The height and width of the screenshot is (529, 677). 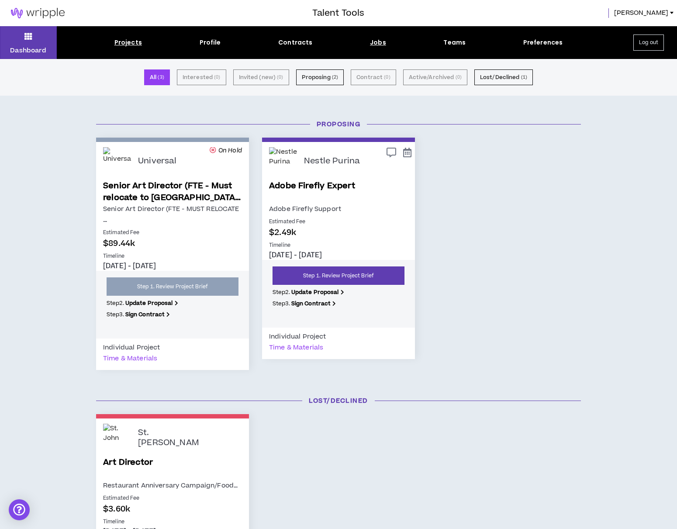 I want to click on button: Lost/Declined (1), so click(x=503, y=77).